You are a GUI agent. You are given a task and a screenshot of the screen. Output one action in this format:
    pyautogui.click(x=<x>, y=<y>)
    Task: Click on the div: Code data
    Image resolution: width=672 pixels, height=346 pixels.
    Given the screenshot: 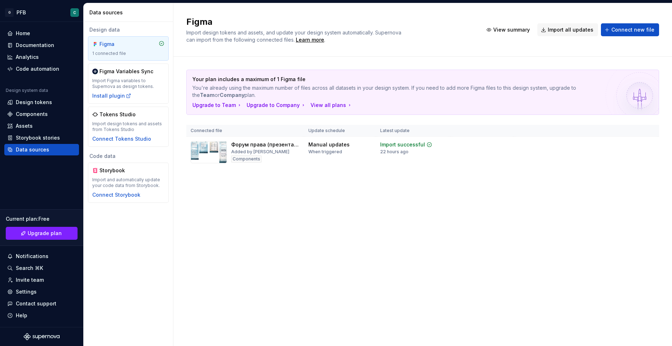 What is the action you would take?
    pyautogui.click(x=128, y=156)
    